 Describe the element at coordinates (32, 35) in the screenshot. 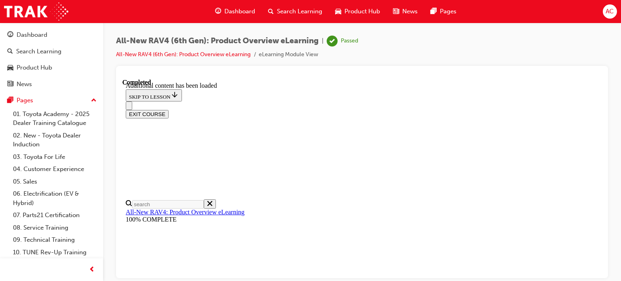

I see `div: Dashboard` at that location.